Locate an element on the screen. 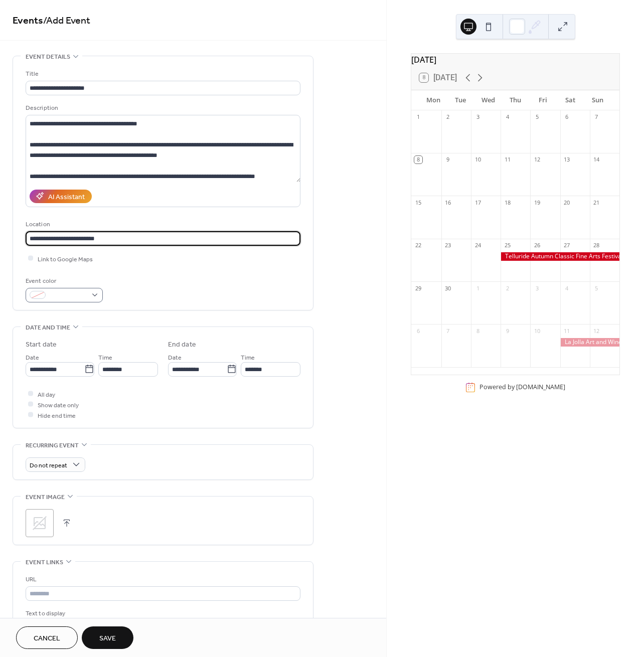 The width and height of the screenshot is (644, 657). button: Save is located at coordinates (107, 638).